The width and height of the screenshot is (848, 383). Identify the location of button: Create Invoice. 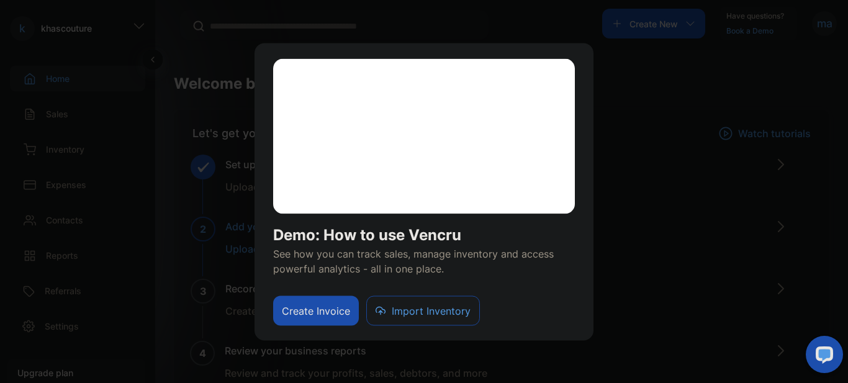
(316, 311).